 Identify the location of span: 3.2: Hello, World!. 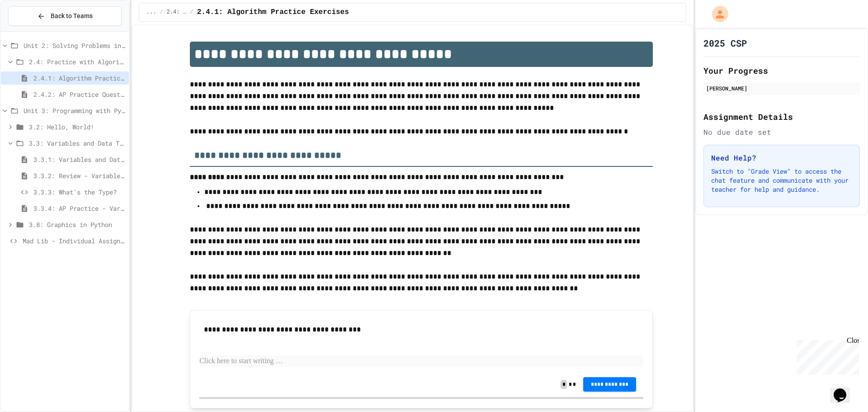
(77, 127).